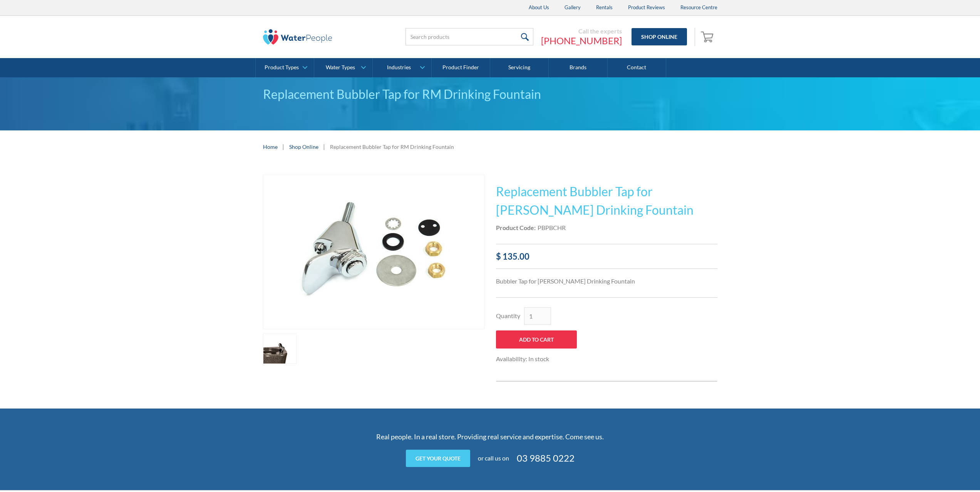  I want to click on a: Servicing, so click(519, 68).